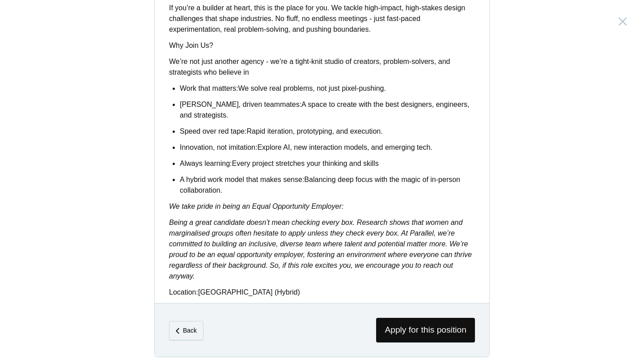 The height and width of the screenshot is (363, 644). What do you see at coordinates (328, 131) in the screenshot?
I see `p: Rapid iteration, prototyping, and execution.` at bounding box center [328, 131].